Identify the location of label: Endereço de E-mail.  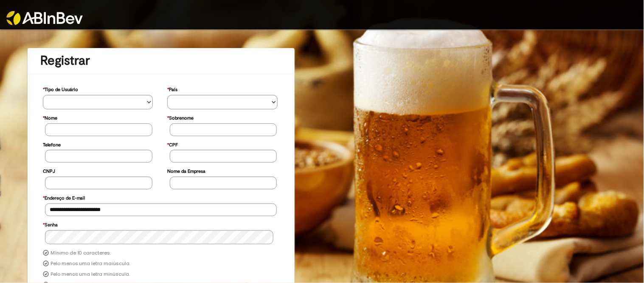
(64, 197).